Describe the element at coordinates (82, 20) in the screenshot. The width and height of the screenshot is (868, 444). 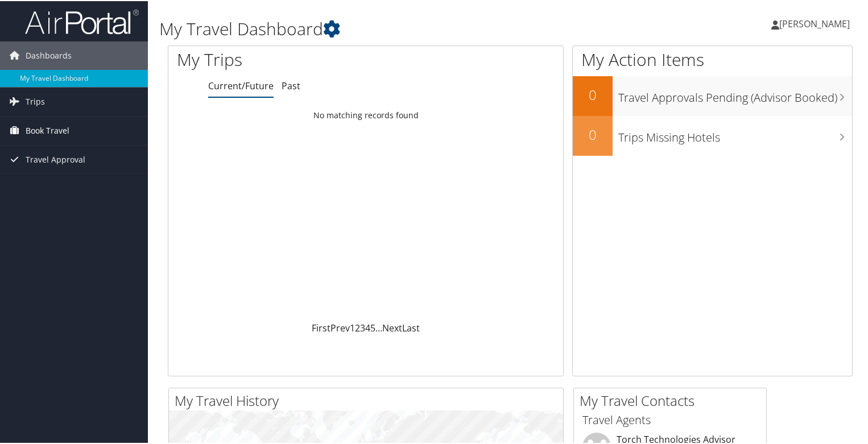
I see `img: airportal-logo.png` at that location.